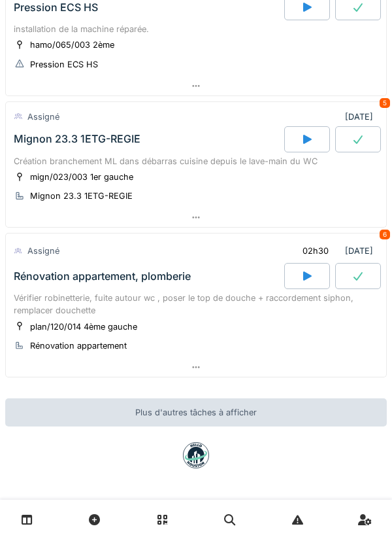 The width and height of the screenshot is (392, 539). I want to click on div: 5, so click(385, 103).